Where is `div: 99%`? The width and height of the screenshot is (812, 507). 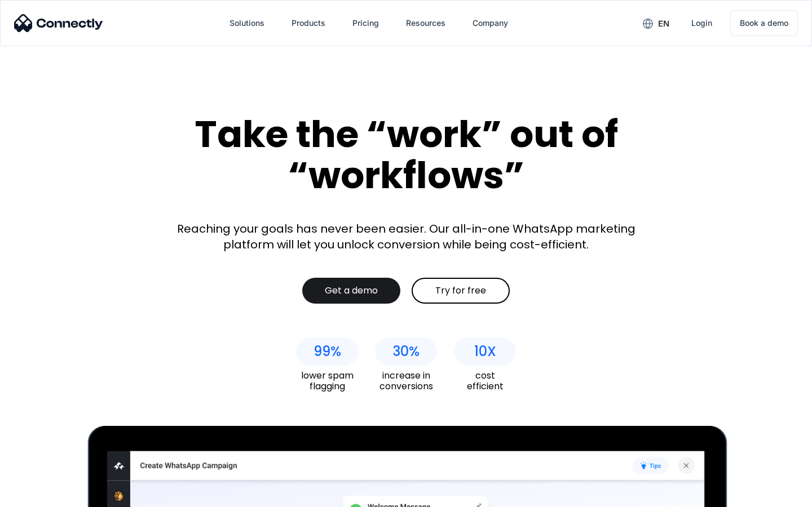 div: 99% is located at coordinates (327, 352).